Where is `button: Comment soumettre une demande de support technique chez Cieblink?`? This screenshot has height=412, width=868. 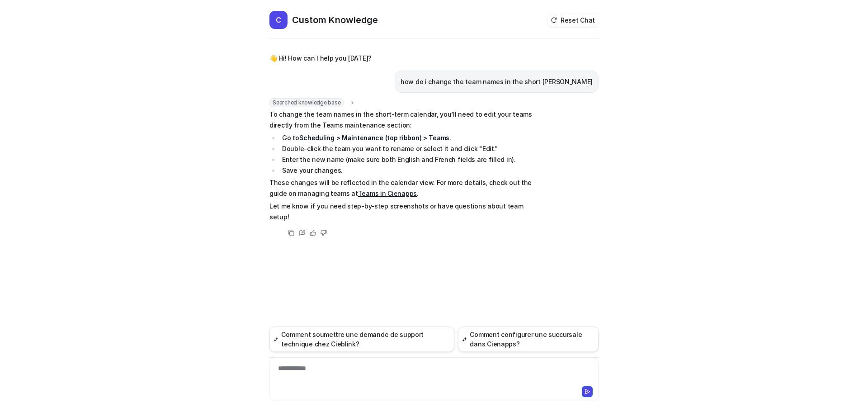
button: Comment soumettre une demande de support technique chez Cieblink? is located at coordinates (362, 339).